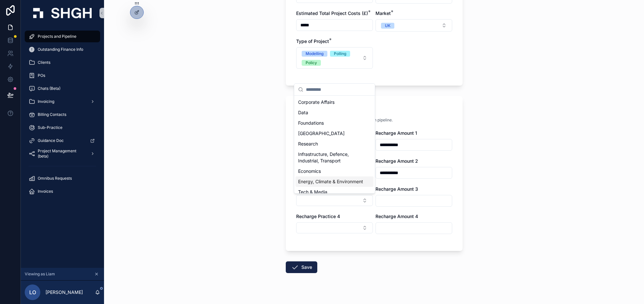 The width and height of the screenshot is (644, 304). What do you see at coordinates (309, 171) in the screenshot?
I see `span: Economics` at bounding box center [309, 171].